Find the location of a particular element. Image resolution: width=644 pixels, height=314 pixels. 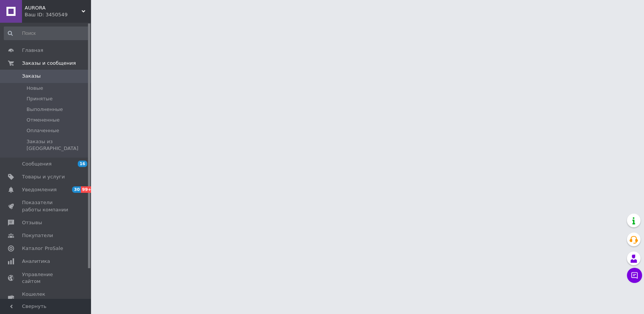

span: 30 is located at coordinates (76, 189).